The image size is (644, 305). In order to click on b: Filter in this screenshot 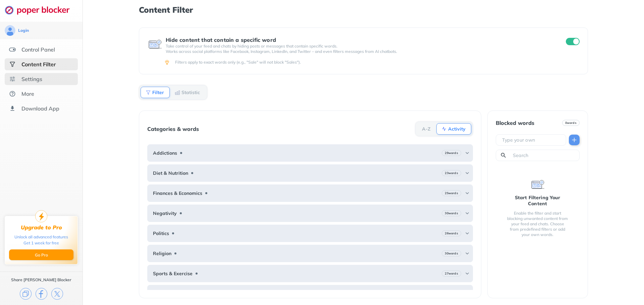, I will do `click(158, 92)`.